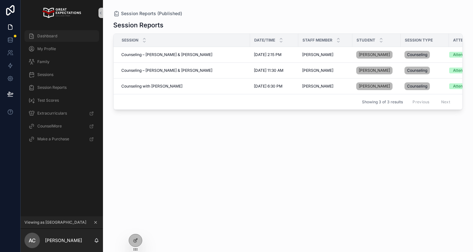  Describe the element at coordinates (62, 113) in the screenshot. I see `a: Extracurriculars` at that location.